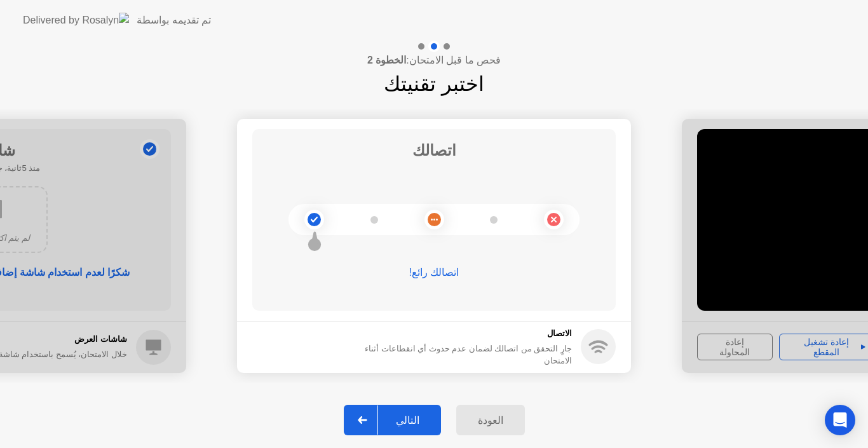 This screenshot has width=868, height=448. Describe the element at coordinates (434, 60) in the screenshot. I see `h4: فحص ما قبل الامتحان:` at that location.